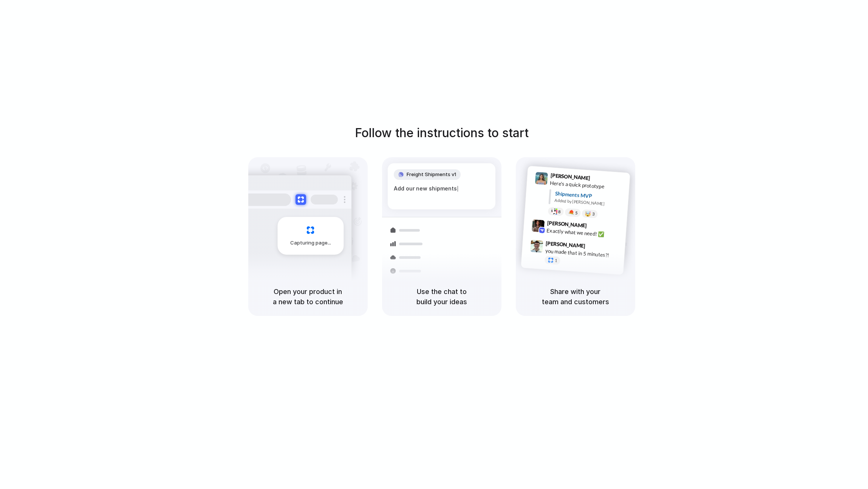 The height and width of the screenshot is (489, 868). I want to click on span: 9:42 AM, so click(596, 227).